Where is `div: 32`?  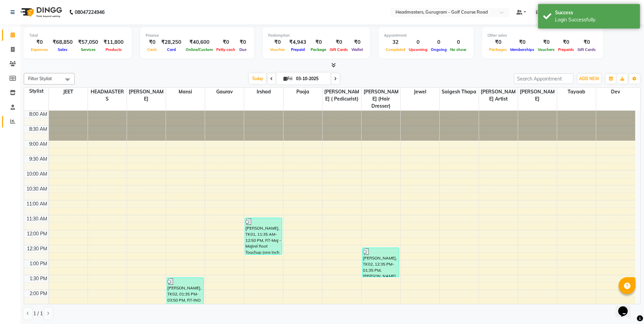
div: 32 is located at coordinates (395, 42).